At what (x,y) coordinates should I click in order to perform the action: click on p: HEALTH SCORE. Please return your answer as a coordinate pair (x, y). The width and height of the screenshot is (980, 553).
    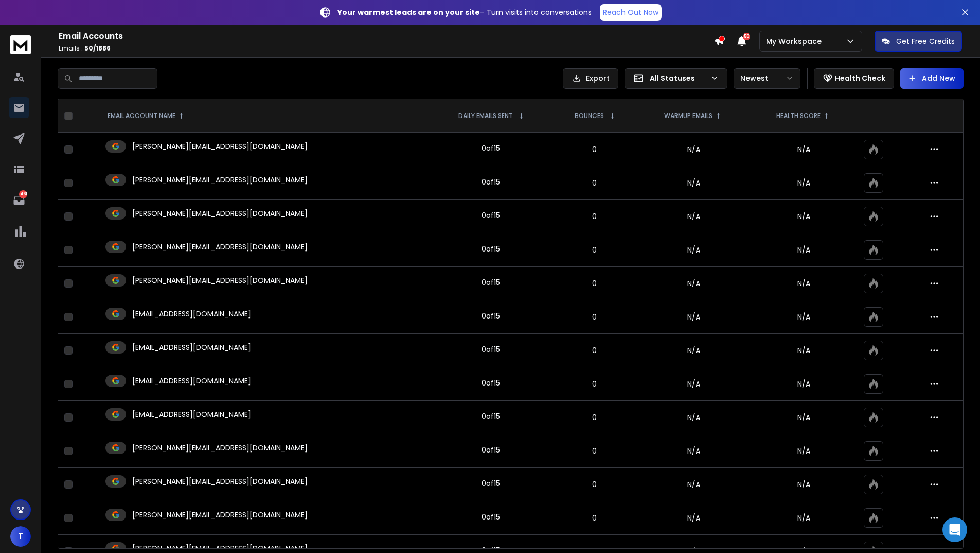
    Looking at the image, I should click on (799, 116).